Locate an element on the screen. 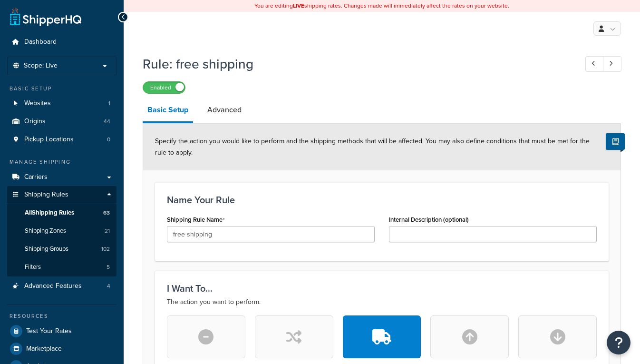 The height and width of the screenshot is (364, 640). span: 0 is located at coordinates (109, 139).